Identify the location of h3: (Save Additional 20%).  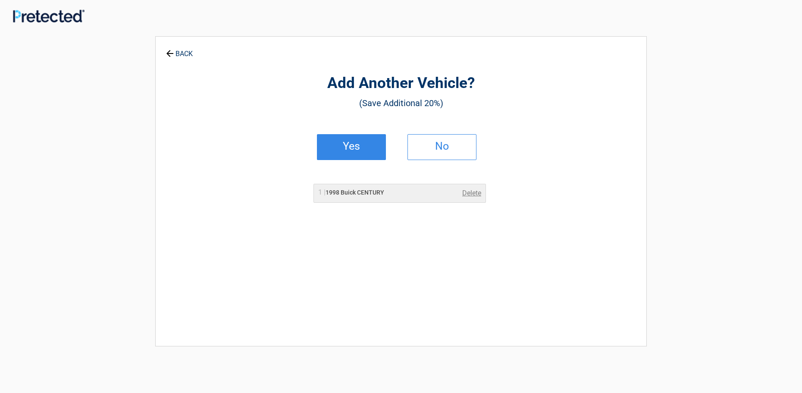
(401, 103).